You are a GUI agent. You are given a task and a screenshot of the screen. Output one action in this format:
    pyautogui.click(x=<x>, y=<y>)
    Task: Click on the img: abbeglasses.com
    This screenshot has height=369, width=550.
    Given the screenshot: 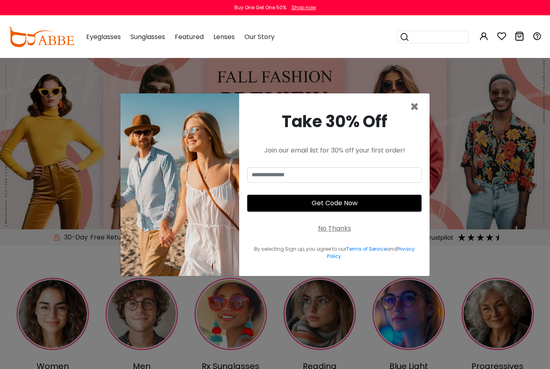 What is the action you would take?
    pyautogui.click(x=41, y=37)
    